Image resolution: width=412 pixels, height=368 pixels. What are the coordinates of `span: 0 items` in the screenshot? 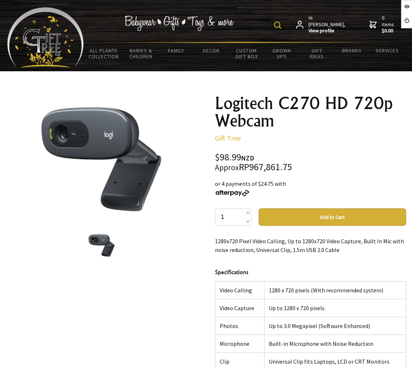 It's located at (388, 24).